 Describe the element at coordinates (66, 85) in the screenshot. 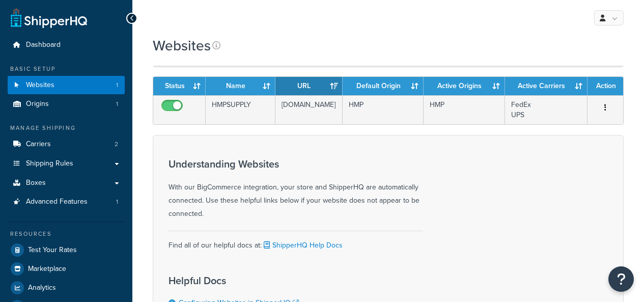

I see `li: Websites` at that location.